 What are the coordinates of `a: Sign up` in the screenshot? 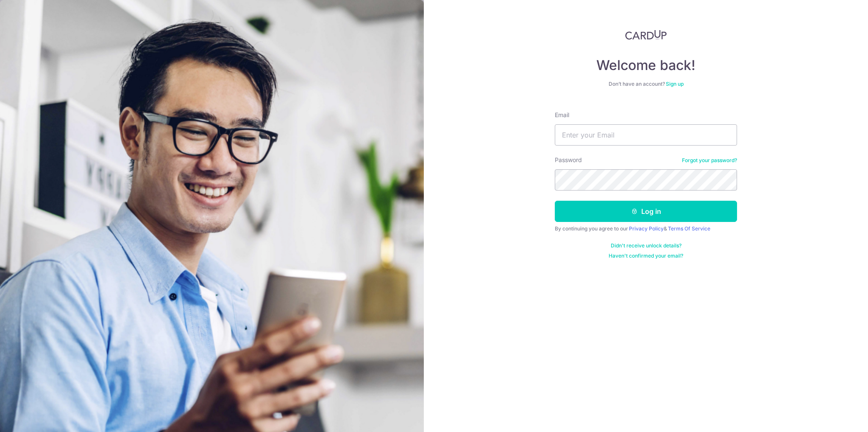 It's located at (675, 84).